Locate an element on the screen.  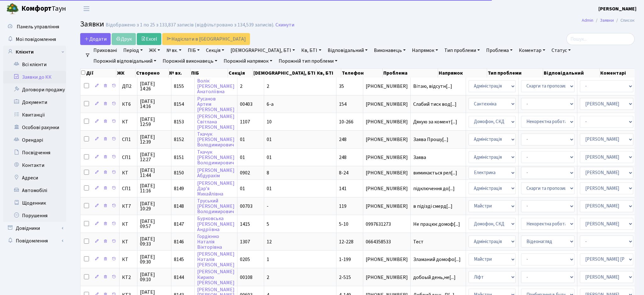
a: Документи is located at coordinates (34, 102).